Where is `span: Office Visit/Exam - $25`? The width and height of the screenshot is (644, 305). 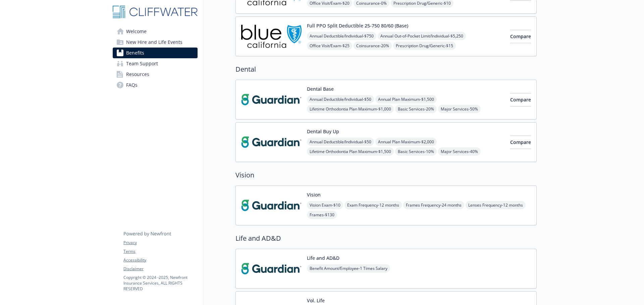
span: Office Visit/Exam - $25 is located at coordinates (329, 46).